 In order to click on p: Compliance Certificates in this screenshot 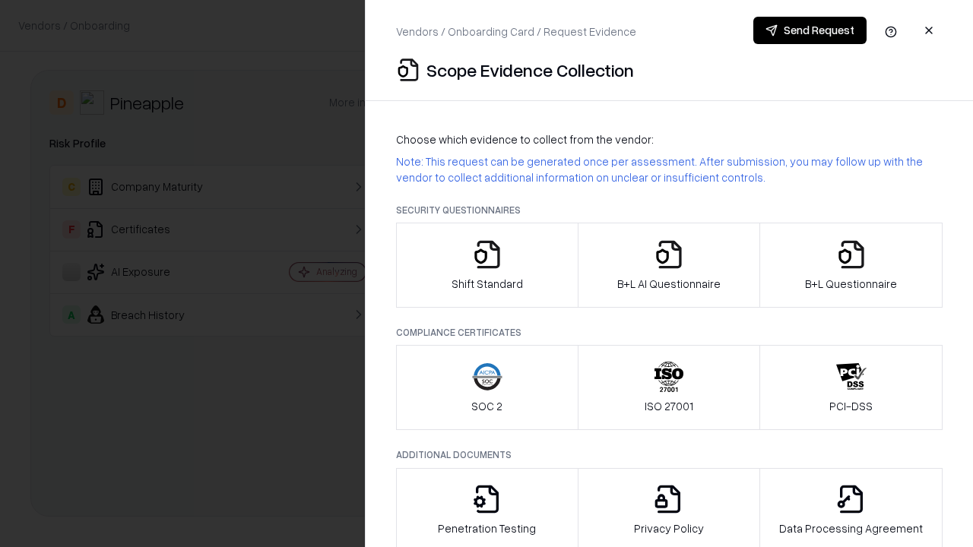, I will do `click(669, 332)`.